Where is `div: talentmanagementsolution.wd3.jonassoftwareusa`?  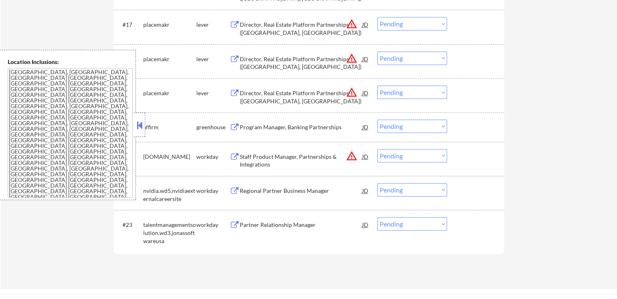 div: talentmanagementsolution.wd3.jonassoftwareusa is located at coordinates (169, 233).